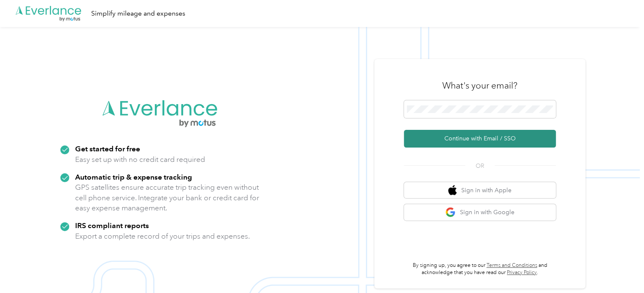 The image size is (644, 293). What do you see at coordinates (134, 177) in the screenshot?
I see `strong: Automatic trip & expense tracking` at bounding box center [134, 177].